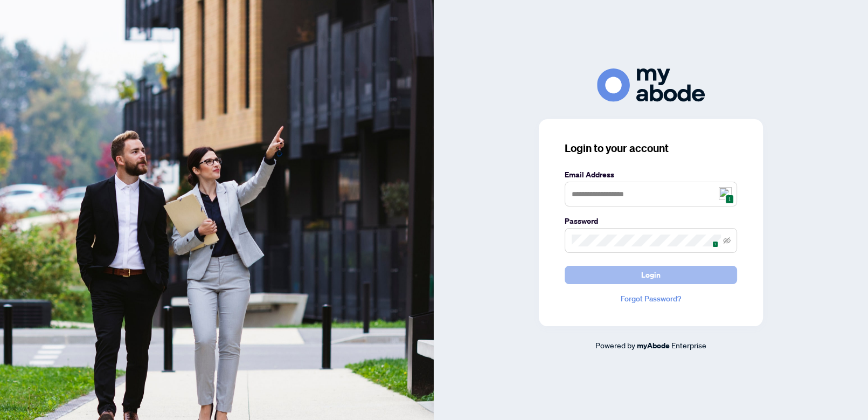  Describe the element at coordinates (651, 274) in the screenshot. I see `span: Login` at that location.